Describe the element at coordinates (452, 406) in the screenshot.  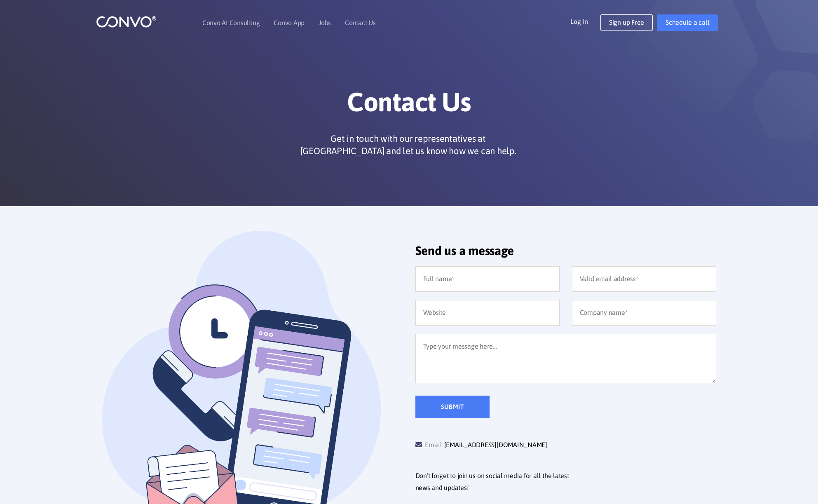
I see `input: Submit` at that location.